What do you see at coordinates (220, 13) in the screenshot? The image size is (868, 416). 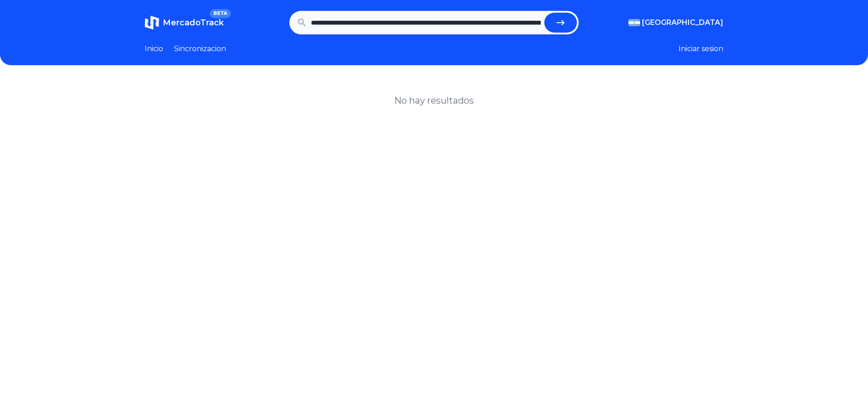 I see `span: BETA` at bounding box center [220, 13].